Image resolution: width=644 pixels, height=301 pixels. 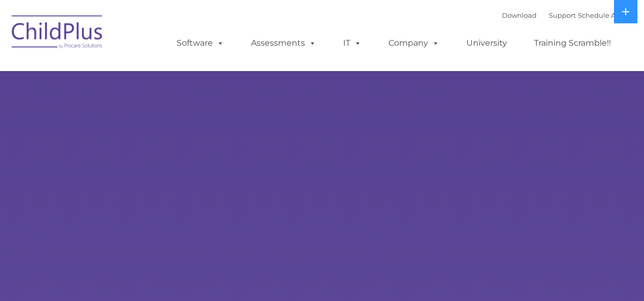 What do you see at coordinates (352, 43) in the screenshot?
I see `a: IT` at bounding box center [352, 43].